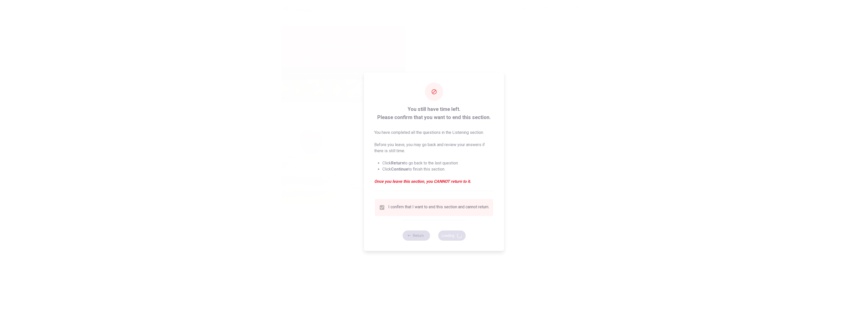  I want to click on div: I confirm that I want to end this section and cannot return., so click(439, 207).